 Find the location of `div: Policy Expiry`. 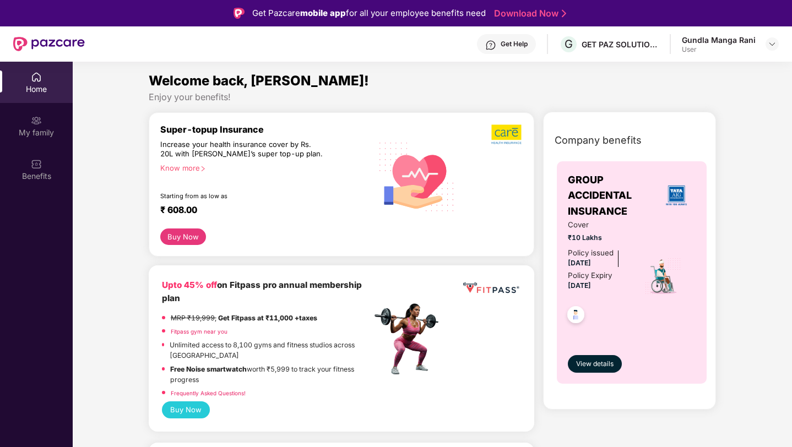

div: Policy Expiry is located at coordinates (590, 275).